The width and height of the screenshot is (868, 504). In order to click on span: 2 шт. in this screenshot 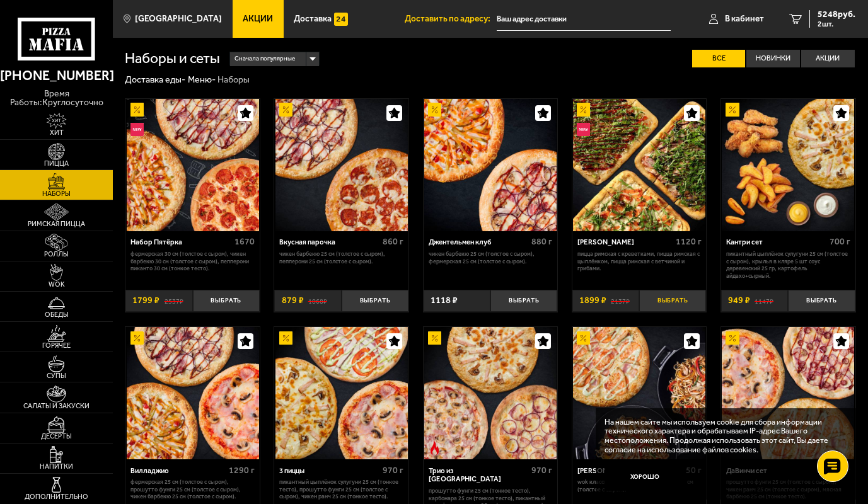, I will do `click(836, 24)`.